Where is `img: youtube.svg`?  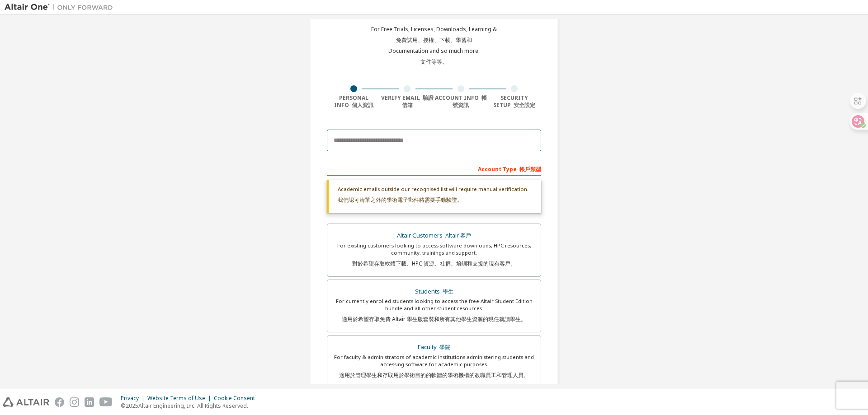
img: youtube.svg is located at coordinates (106, 402).